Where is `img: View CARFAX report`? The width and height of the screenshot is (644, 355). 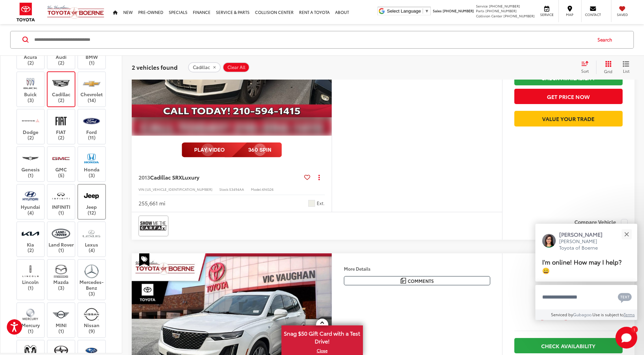 img: View CARFAX report is located at coordinates (154, 226).